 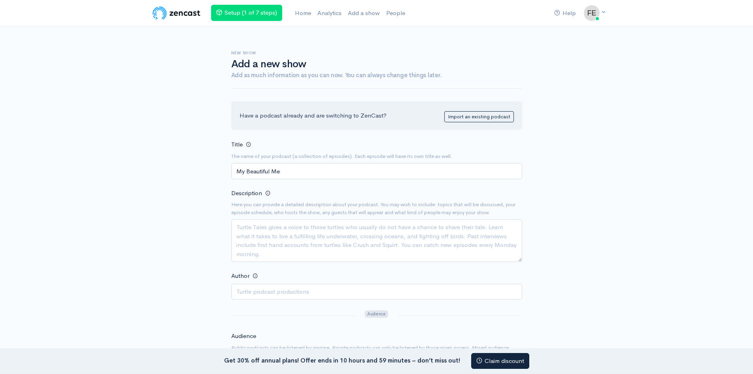 What do you see at coordinates (377, 156) in the screenshot?
I see `small: The name of your podcast (a collection of episodes). Each episode will have its own title as well.` at bounding box center [377, 156].